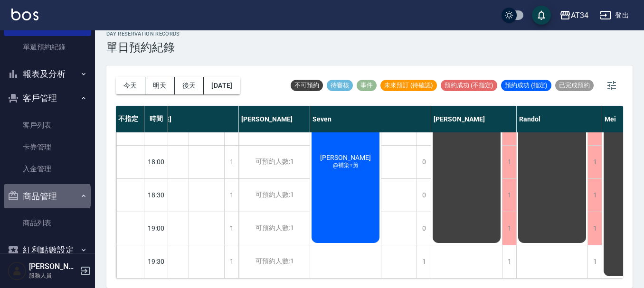  Describe the element at coordinates (47, 126) in the screenshot. I see `a: 客戶列表` at that location.